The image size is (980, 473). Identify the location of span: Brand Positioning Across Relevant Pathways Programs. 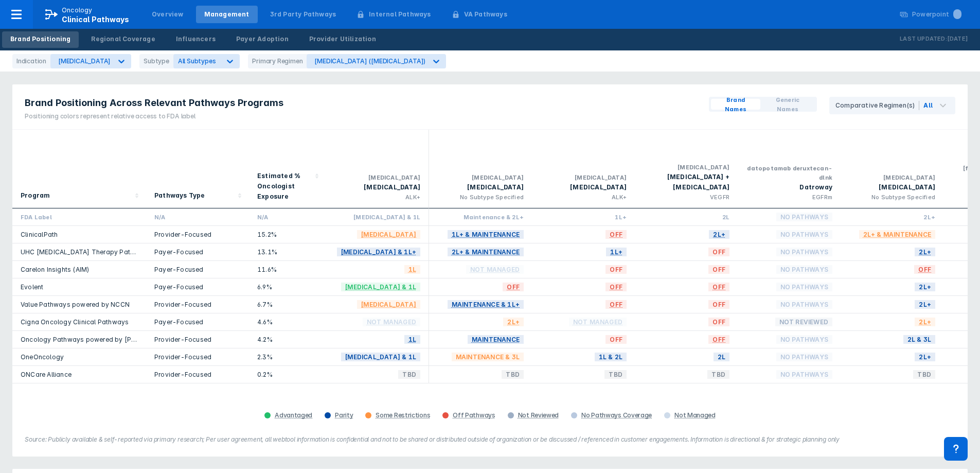
(154, 103).